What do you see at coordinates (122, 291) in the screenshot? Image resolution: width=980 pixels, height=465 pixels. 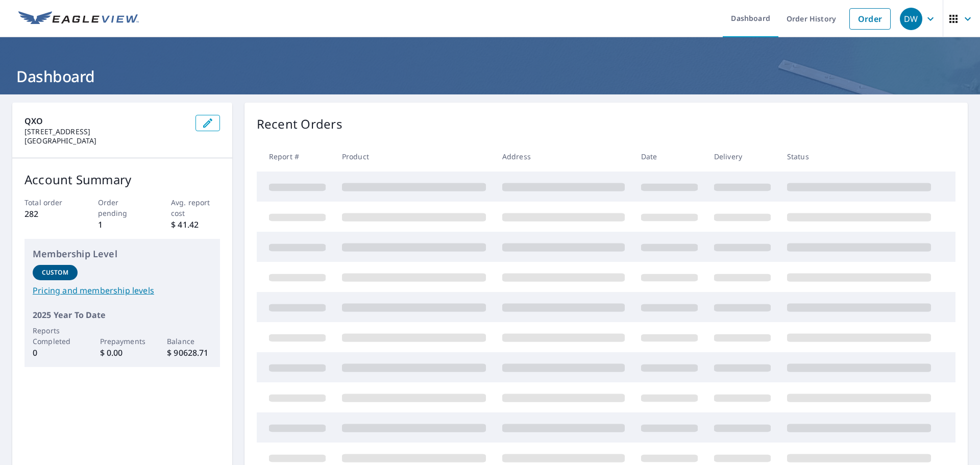 I see `a: Pricing and membership levels` at bounding box center [122, 291].